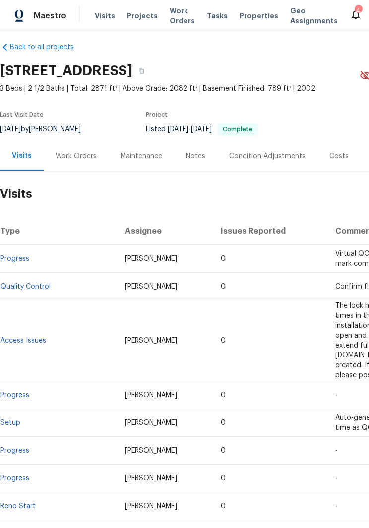 The width and height of the screenshot is (369, 528). I want to click on span: Projects, so click(142, 16).